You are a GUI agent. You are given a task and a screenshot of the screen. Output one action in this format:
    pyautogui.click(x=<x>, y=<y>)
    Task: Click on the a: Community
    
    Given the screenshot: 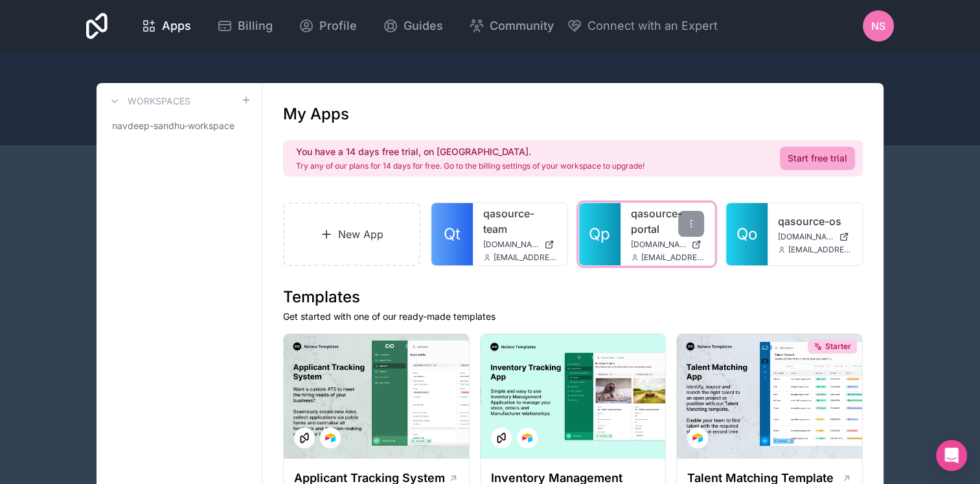 What is the action you would take?
    pyautogui.click(x=511, y=26)
    